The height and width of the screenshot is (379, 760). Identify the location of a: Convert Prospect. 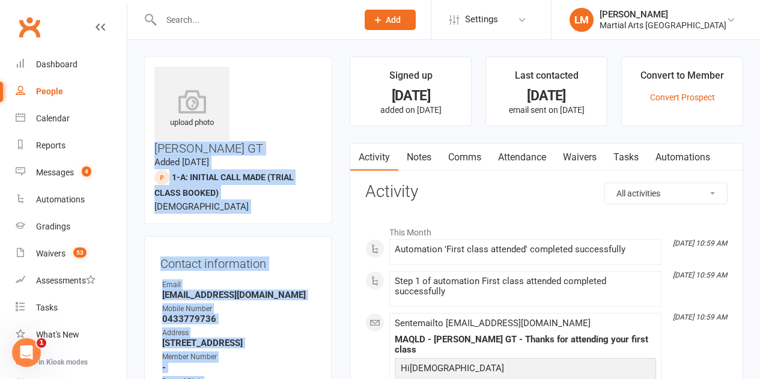
(683, 97).